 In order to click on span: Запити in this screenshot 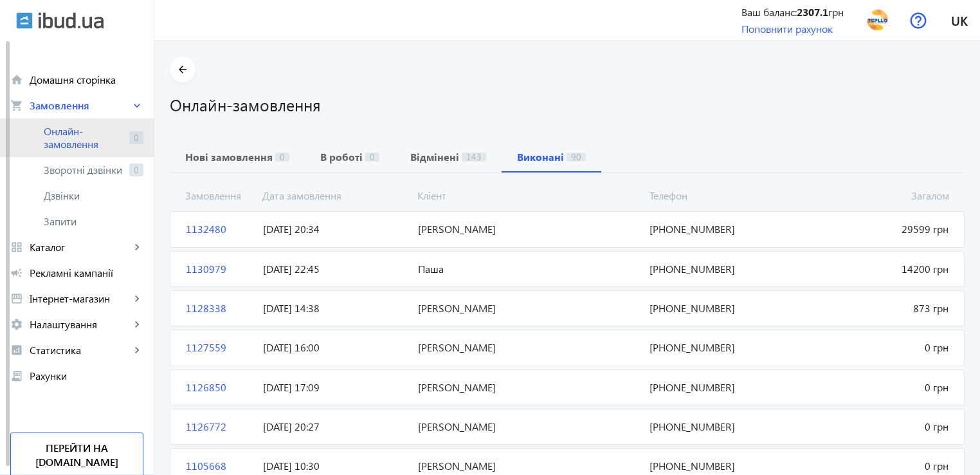, I will do `click(93, 221)`.